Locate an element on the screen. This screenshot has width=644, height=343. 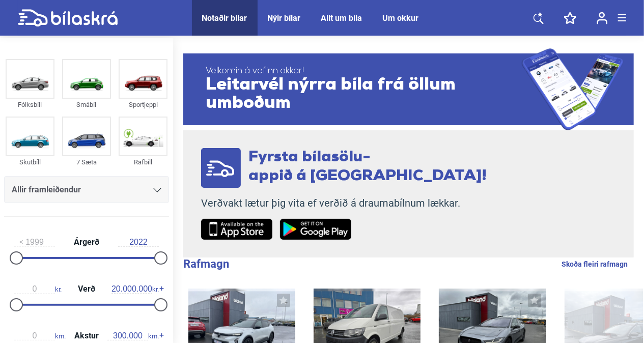
span: Leitarvél nýrra bíla frá öllum umboðum is located at coordinates (363, 95).